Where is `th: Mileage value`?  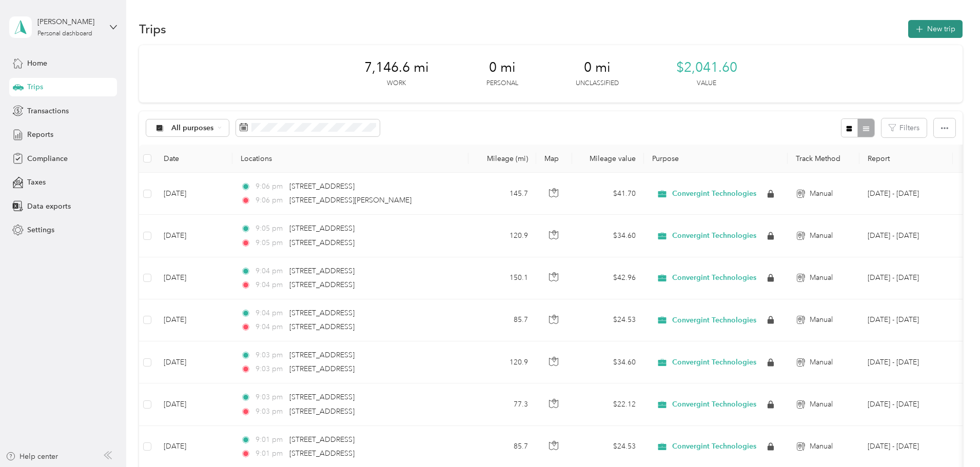
th: Mileage value is located at coordinates (608, 158).